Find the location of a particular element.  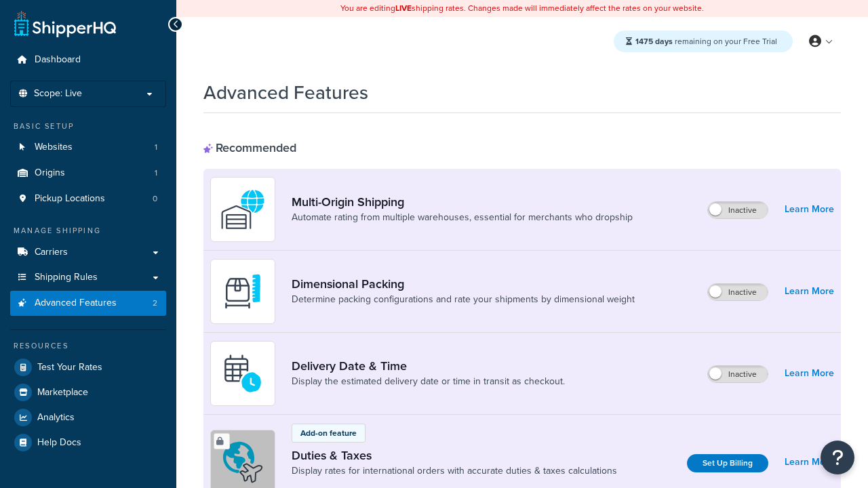

a: Test Your Rates is located at coordinates (88, 367).